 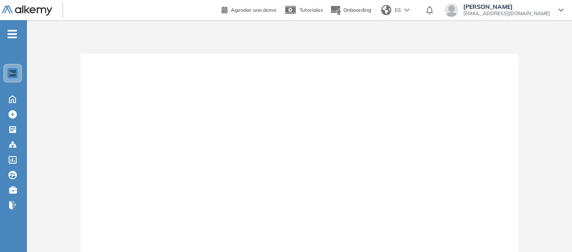 I want to click on span: Tutoriales, so click(x=311, y=10).